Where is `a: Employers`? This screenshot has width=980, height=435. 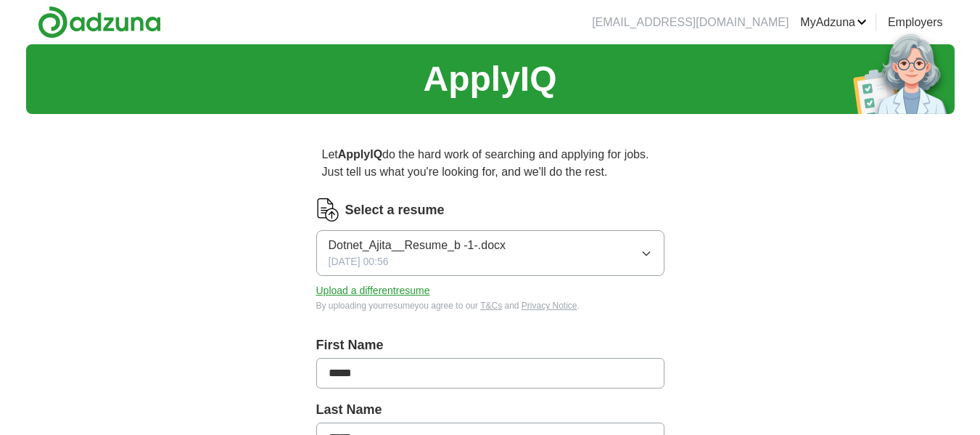
a: Employers is located at coordinates (916, 22).